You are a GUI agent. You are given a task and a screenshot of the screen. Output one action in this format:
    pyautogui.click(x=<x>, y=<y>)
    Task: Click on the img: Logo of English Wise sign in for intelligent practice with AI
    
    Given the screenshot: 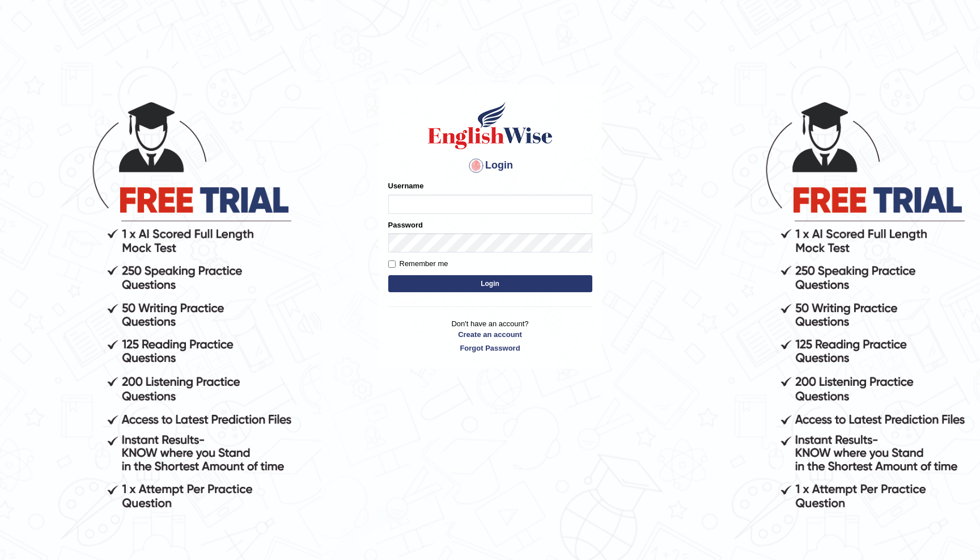 What is the action you would take?
    pyautogui.click(x=490, y=125)
    